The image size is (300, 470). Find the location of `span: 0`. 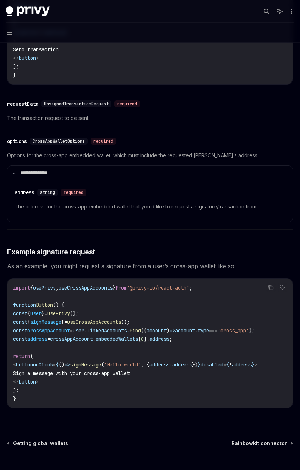

span: 0 is located at coordinates (143, 339).